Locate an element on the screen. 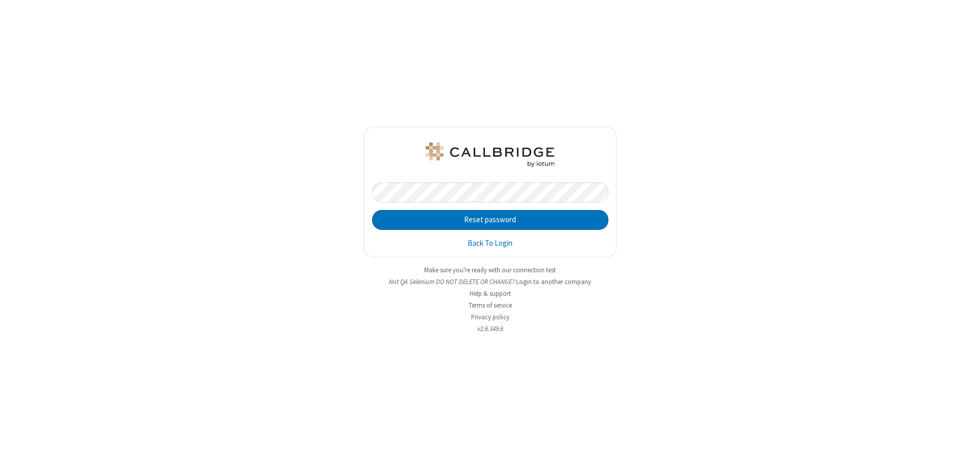 The width and height of the screenshot is (980, 468). a: Privacy policy is located at coordinates (490, 317).